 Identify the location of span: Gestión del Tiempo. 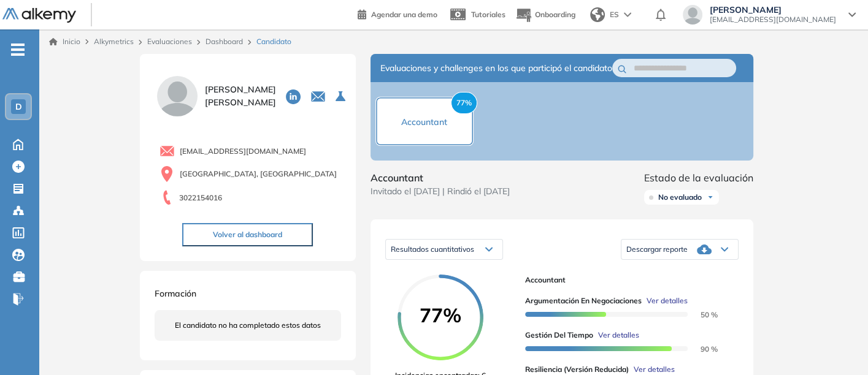
(559, 335).